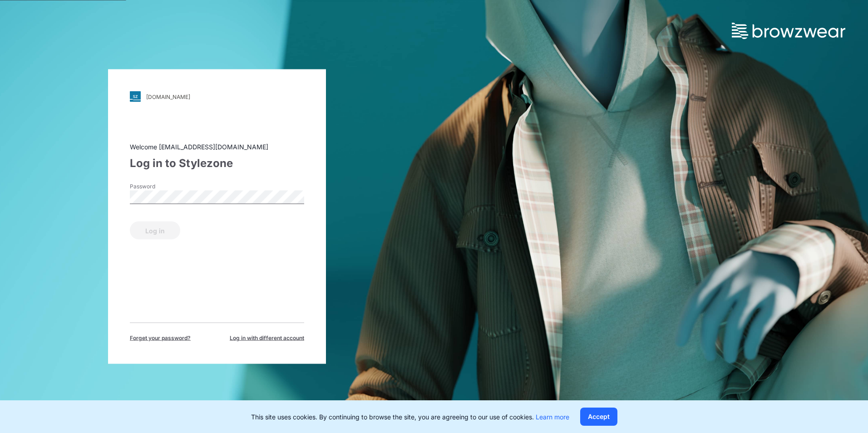  What do you see at coordinates (217, 164) in the screenshot?
I see `div: Log in to Stylezone` at bounding box center [217, 164].